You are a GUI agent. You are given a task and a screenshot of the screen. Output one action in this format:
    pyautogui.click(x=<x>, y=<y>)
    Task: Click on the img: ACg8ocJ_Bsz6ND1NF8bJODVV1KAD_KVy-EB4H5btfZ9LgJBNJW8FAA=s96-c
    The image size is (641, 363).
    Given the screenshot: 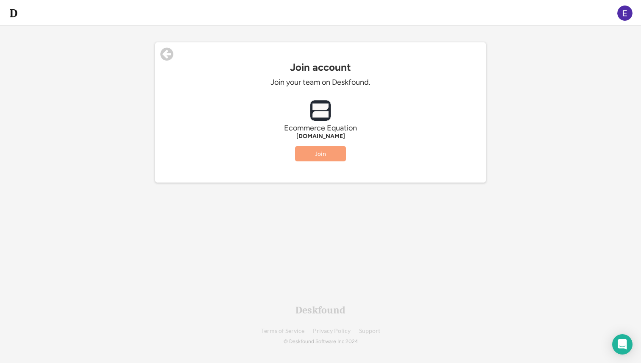 What is the action you would take?
    pyautogui.click(x=625, y=13)
    